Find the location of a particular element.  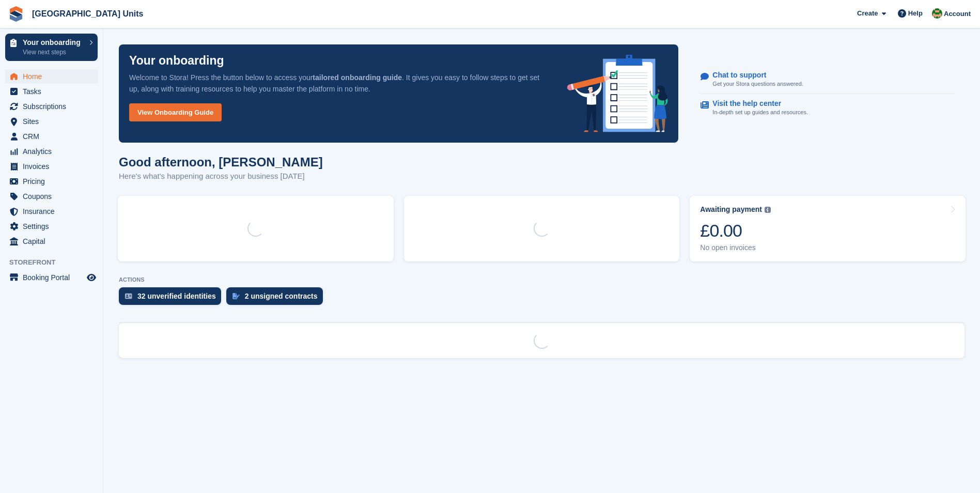

span: Home is located at coordinates (54, 76).